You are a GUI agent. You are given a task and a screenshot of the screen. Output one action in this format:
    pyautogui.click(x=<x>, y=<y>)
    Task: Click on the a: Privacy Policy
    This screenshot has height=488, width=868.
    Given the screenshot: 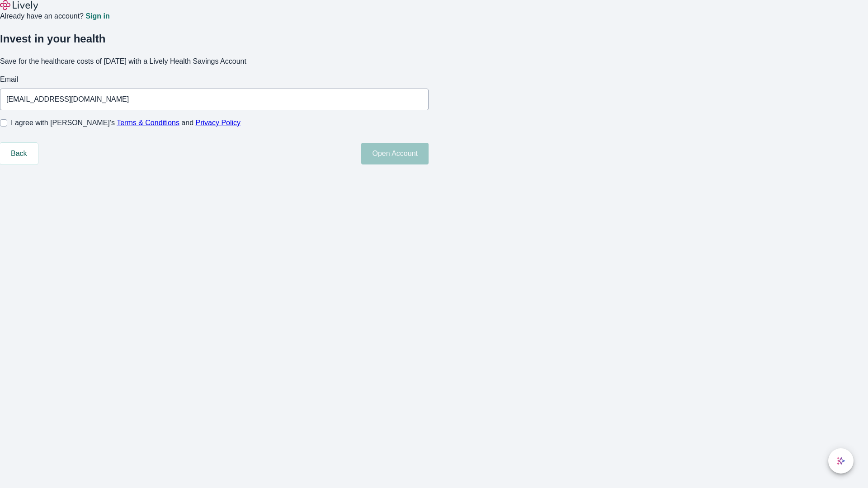 What is the action you would take?
    pyautogui.click(x=218, y=123)
    